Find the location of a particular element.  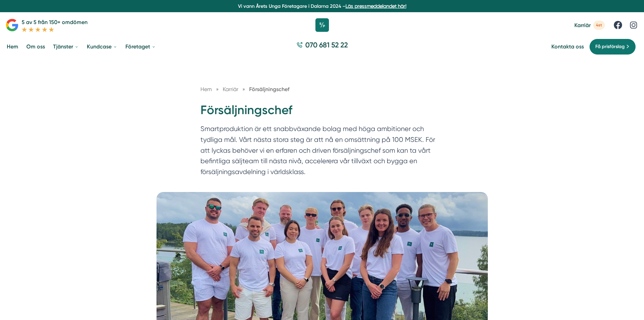

span: 070 681 52 22 is located at coordinates (326, 45).